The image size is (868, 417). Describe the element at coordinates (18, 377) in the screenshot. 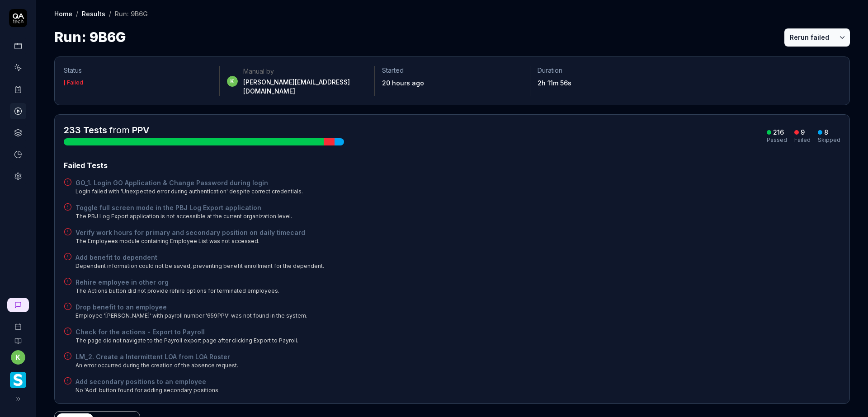

I see `button: Smartlinx Logo` at that location.